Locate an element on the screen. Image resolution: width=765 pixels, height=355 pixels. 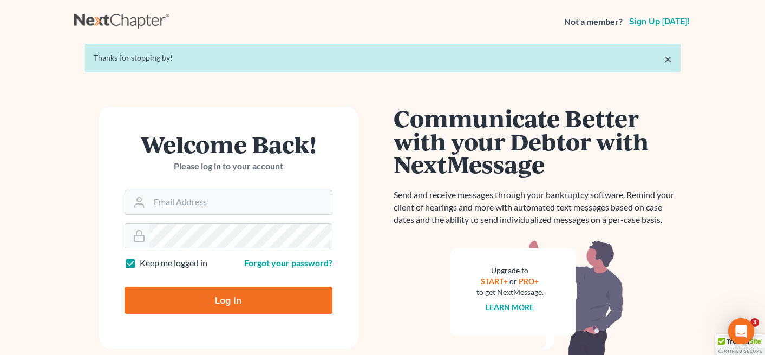
input: Email Address is located at coordinates (240, 203).